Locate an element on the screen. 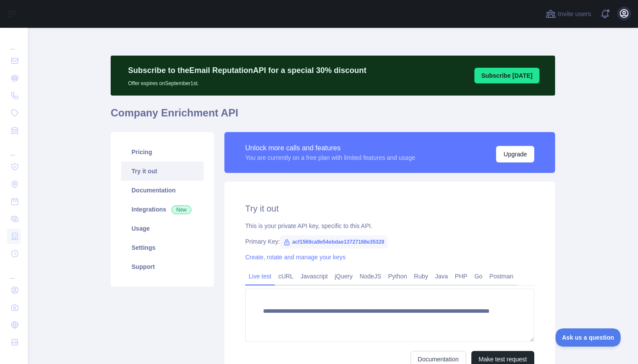  a: Pricing is located at coordinates (162, 152).